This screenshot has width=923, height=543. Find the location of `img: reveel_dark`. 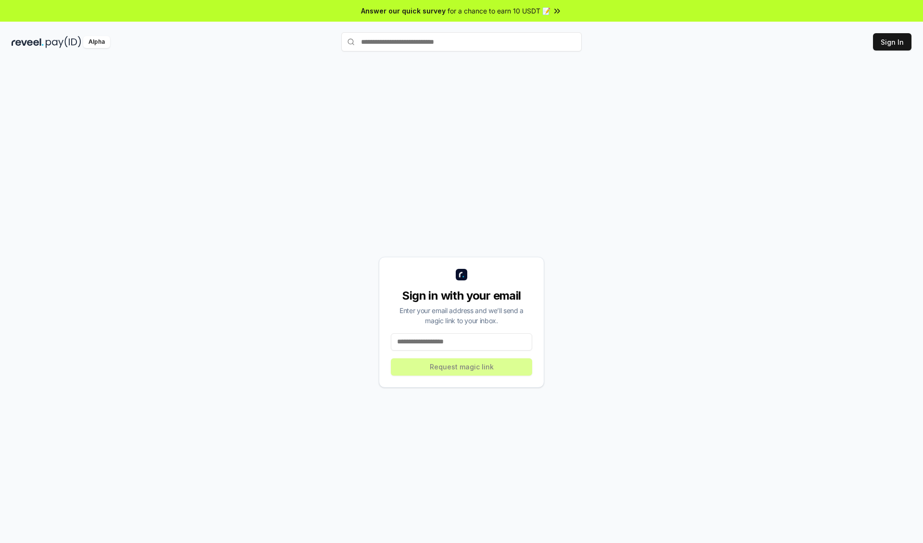

img: reveel_dark is located at coordinates (27, 42).